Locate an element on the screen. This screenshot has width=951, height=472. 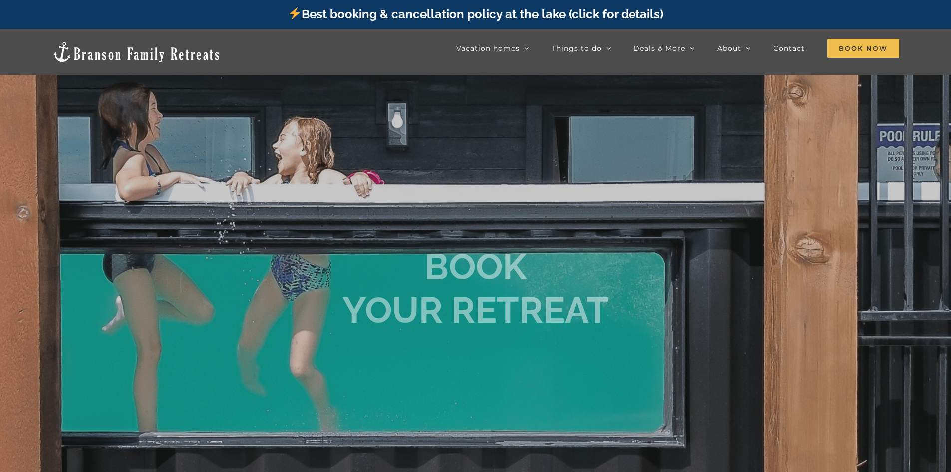
span: Vacation homes is located at coordinates (488, 48).